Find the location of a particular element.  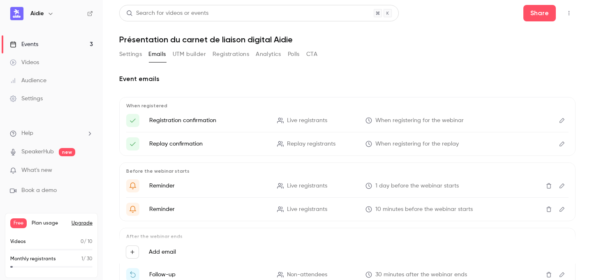

p: Before the webinar starts is located at coordinates (348, 171).